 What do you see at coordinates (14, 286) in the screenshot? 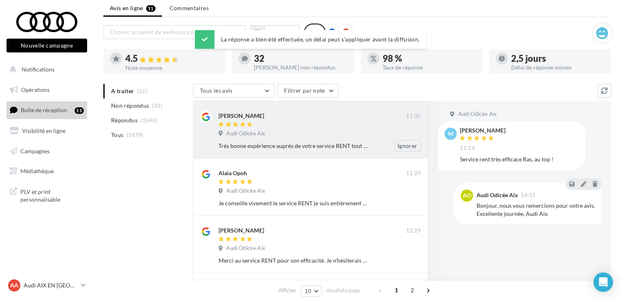
I see `span: AA` at bounding box center [14, 286].